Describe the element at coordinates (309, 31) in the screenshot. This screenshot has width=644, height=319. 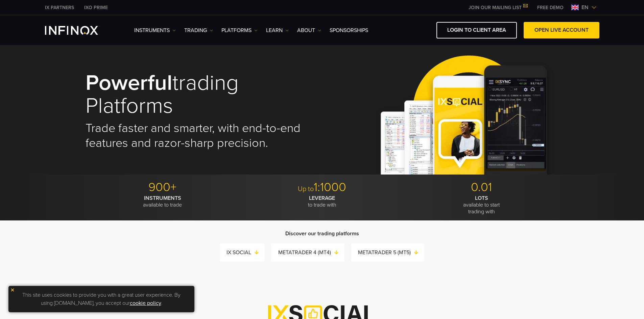
I see `a: ABOUT` at that location.